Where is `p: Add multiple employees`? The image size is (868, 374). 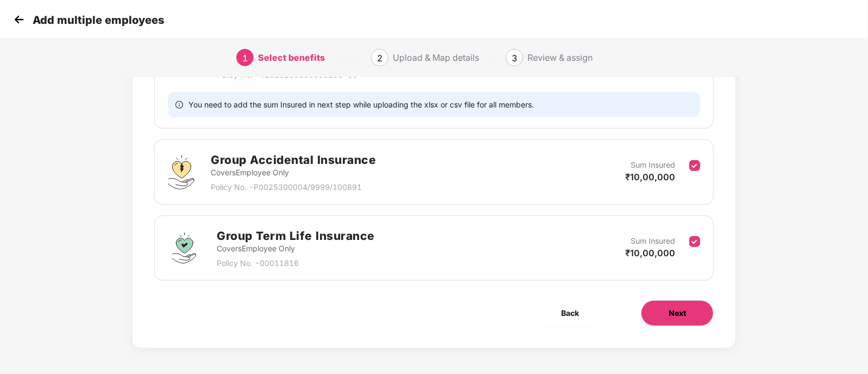 p: Add multiple employees is located at coordinates (98, 20).